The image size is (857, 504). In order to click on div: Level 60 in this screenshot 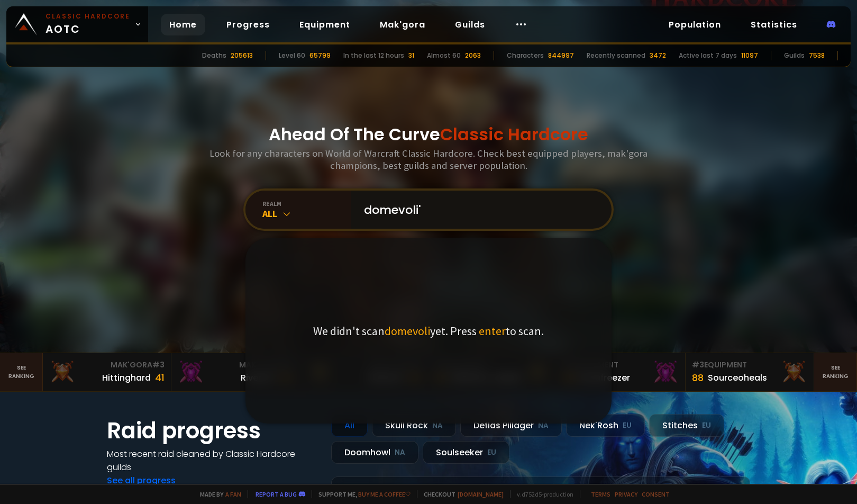, I will do `click(292, 56)`.